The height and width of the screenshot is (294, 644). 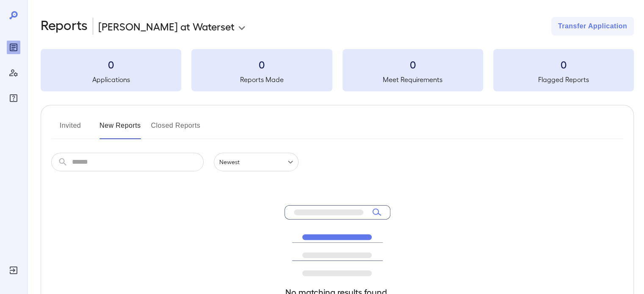 What do you see at coordinates (564, 79) in the screenshot?
I see `h5: Flagged Reports` at bounding box center [564, 79].